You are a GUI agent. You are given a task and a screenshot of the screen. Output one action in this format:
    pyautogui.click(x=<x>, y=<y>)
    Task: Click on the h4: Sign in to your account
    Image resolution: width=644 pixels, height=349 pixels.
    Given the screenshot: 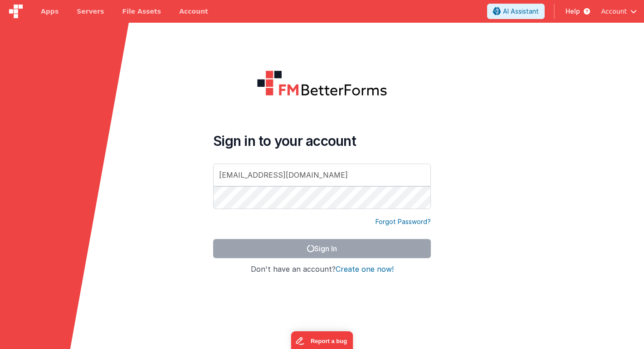 What is the action you would take?
    pyautogui.click(x=322, y=141)
    